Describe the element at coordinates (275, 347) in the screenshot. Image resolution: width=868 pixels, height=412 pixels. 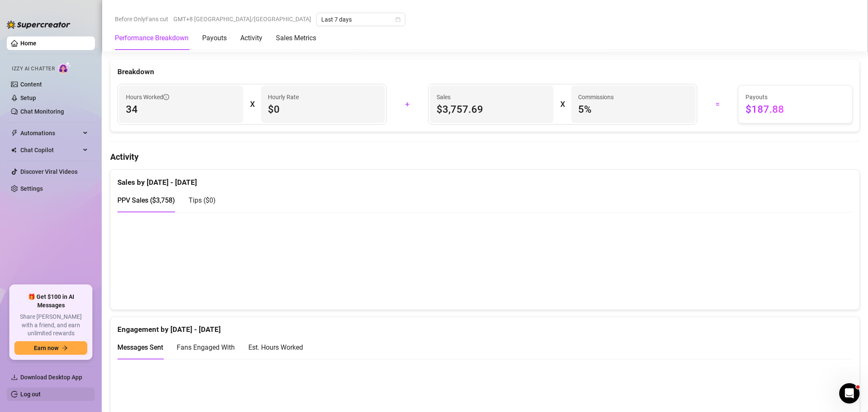
I see `div: Est. Hours Worked` at that location.